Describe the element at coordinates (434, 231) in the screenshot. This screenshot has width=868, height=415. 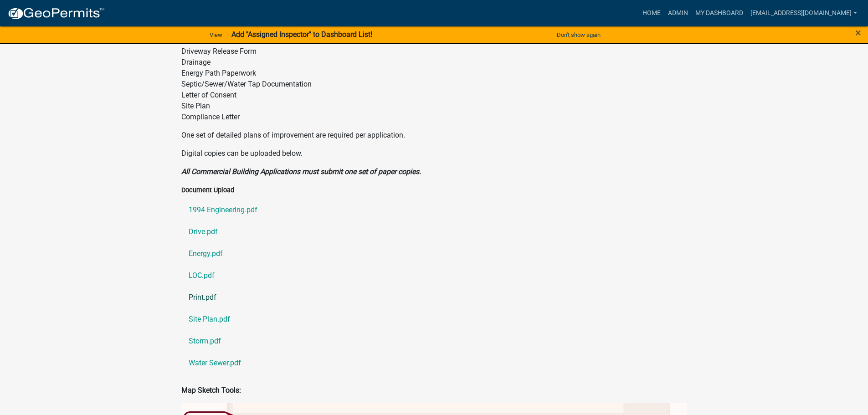
I see `a: Drive.pdf` at that location.